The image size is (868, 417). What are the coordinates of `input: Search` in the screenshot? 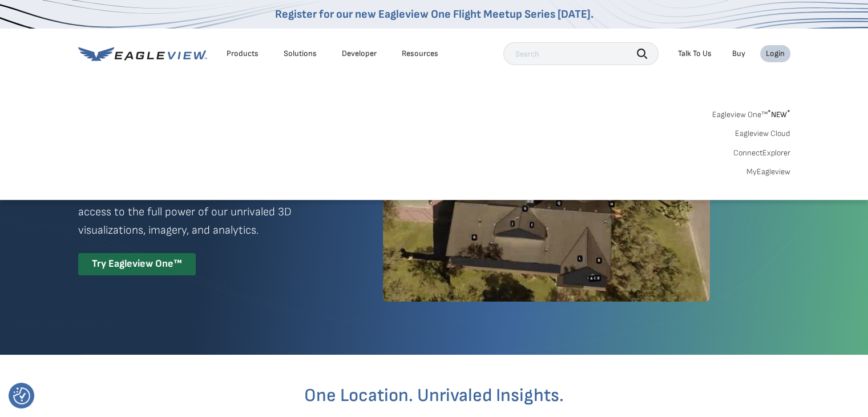 It's located at (581, 53).